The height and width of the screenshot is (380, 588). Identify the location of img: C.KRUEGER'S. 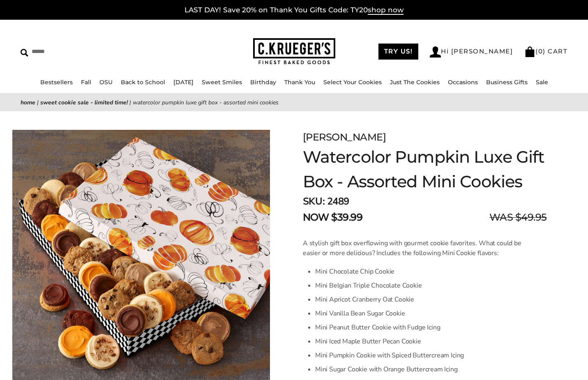
(294, 51).